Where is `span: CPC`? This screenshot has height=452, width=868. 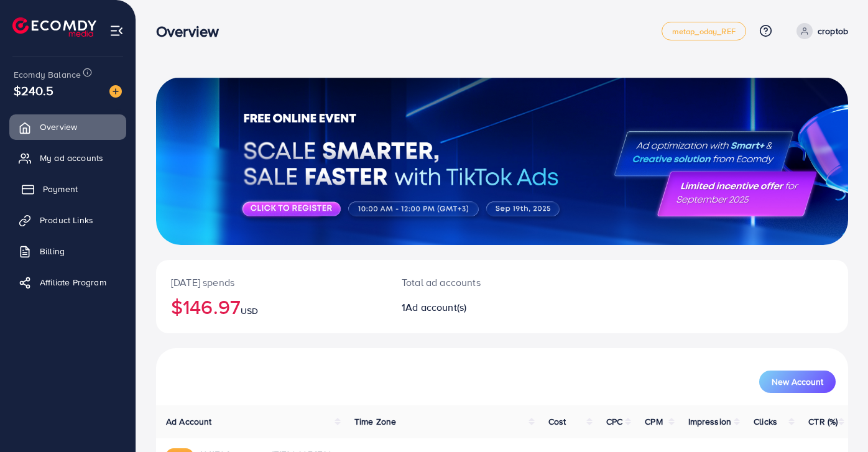 span: CPC is located at coordinates (615, 421).